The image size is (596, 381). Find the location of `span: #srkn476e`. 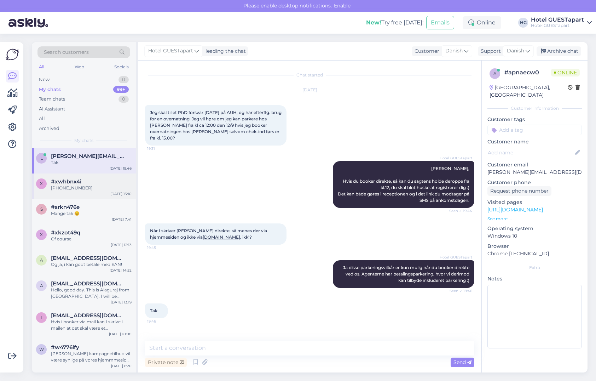

span: #srkn476e is located at coordinates (65, 207).